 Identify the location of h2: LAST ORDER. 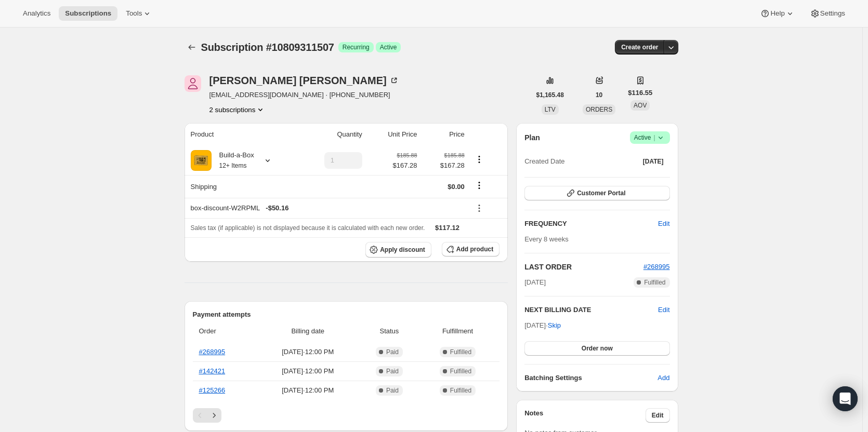
(584, 267).